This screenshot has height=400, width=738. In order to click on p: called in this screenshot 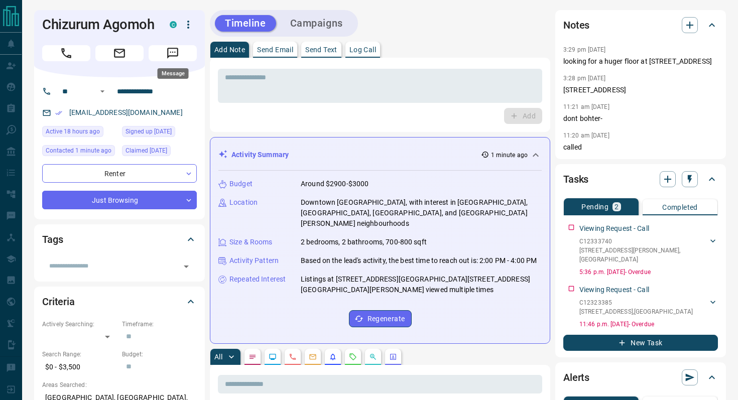, I will do `click(640, 147)`.